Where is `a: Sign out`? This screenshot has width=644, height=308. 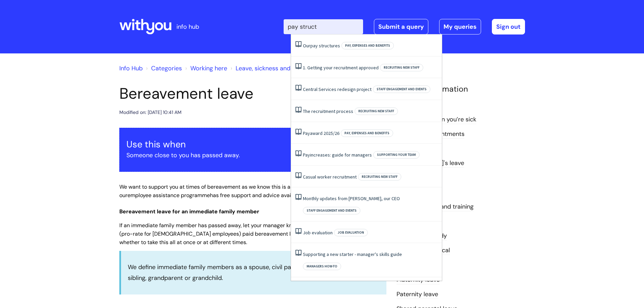 a: Sign out is located at coordinates (509, 27).